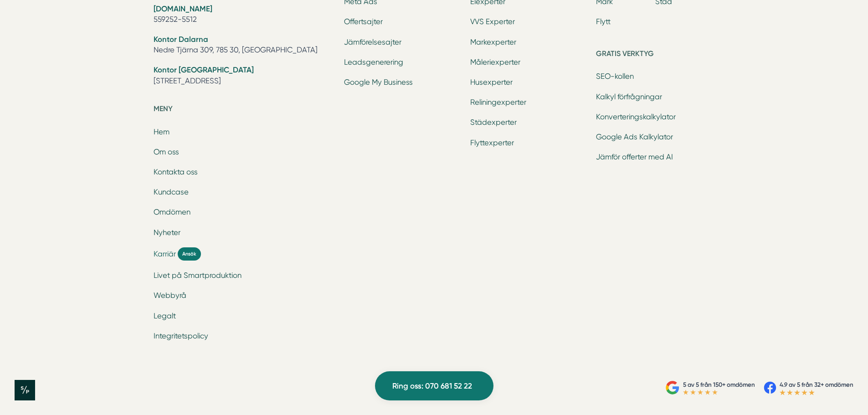 The height and width of the screenshot is (415, 868). What do you see at coordinates (636, 117) in the screenshot?
I see `a: Konverteringskalkylator` at bounding box center [636, 117].